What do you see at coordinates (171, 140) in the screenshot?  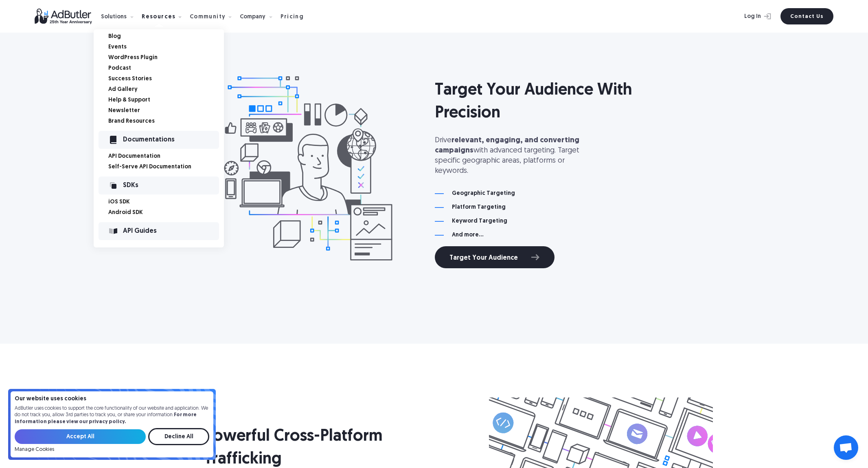 I see `div: Documentations` at bounding box center [171, 140].